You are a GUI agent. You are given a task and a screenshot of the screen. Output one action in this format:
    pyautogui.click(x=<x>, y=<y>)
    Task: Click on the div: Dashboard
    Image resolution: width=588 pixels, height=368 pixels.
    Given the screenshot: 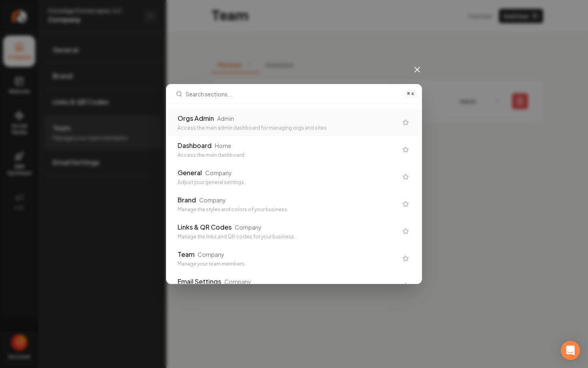 What is the action you would take?
    pyautogui.click(x=194, y=146)
    